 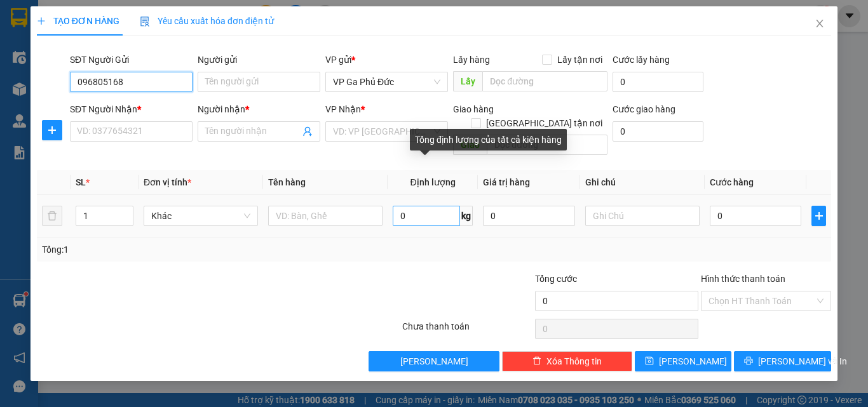 What do you see at coordinates (167, 182) in the screenshot?
I see `span: Đơn vị tính` at bounding box center [167, 182].